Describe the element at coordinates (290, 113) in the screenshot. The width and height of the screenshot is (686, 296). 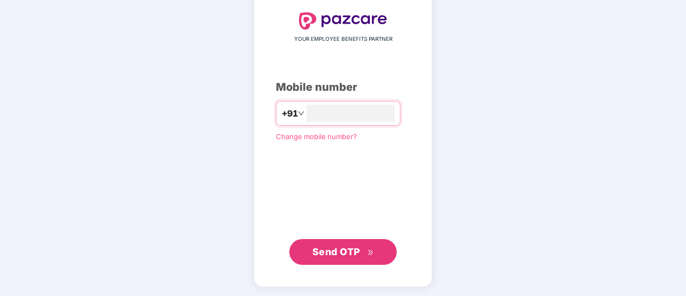
I see `span: +91` at that location.